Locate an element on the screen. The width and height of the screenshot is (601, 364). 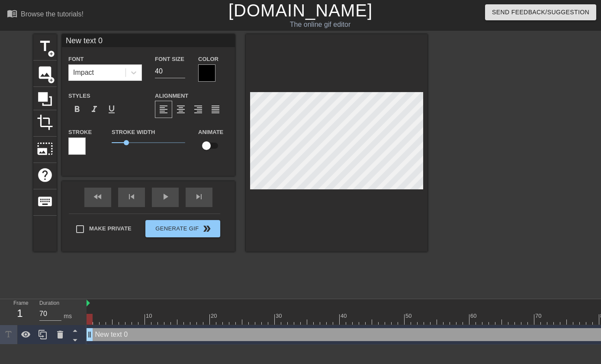
span: Send Feedback/Suggestion is located at coordinates (541, 12).